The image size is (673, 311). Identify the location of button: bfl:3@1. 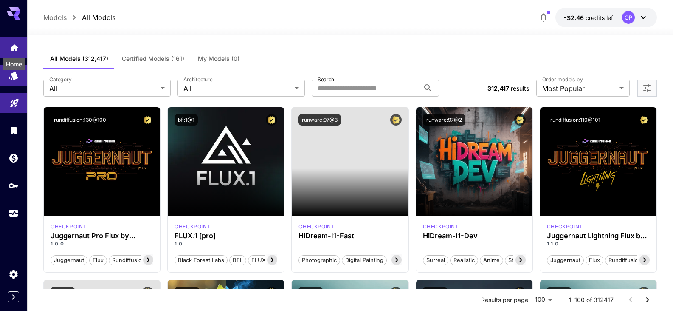
(62, 292).